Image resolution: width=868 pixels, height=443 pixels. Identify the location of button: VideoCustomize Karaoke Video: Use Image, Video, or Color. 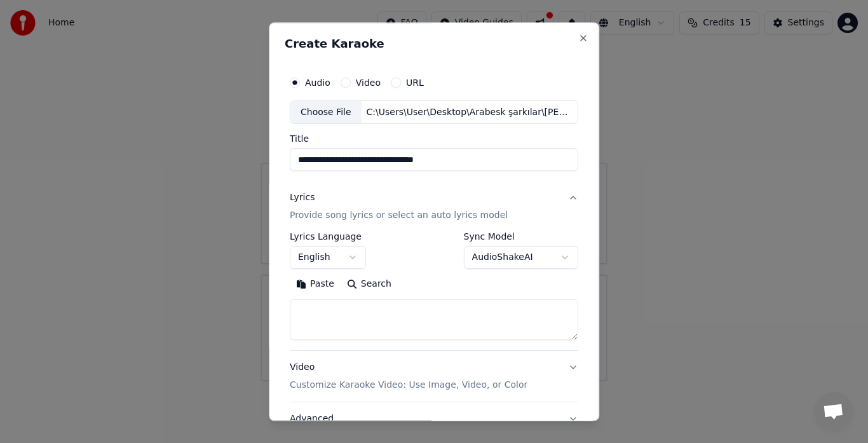
(434, 377).